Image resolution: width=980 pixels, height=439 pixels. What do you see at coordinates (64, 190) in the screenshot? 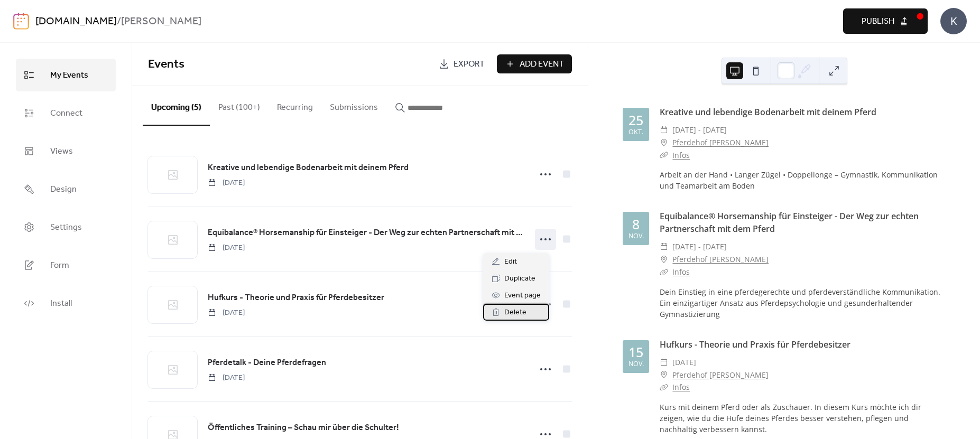
I see `span: Design` at bounding box center [64, 190].